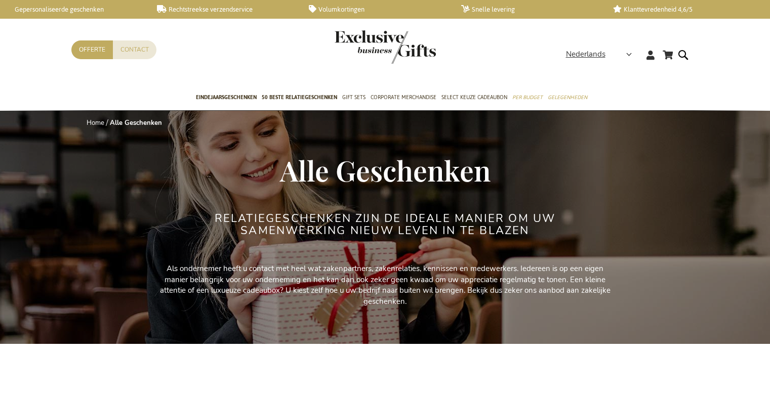  I want to click on a: Home, so click(95, 123).